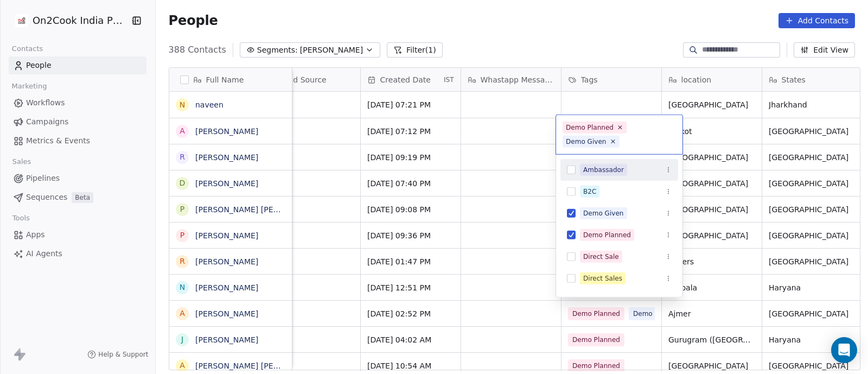 Image resolution: width=868 pixels, height=374 pixels. I want to click on div: Direct Sales, so click(602, 278).